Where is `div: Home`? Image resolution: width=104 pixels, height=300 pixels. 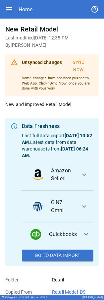
div: Home is located at coordinates (26, 9).